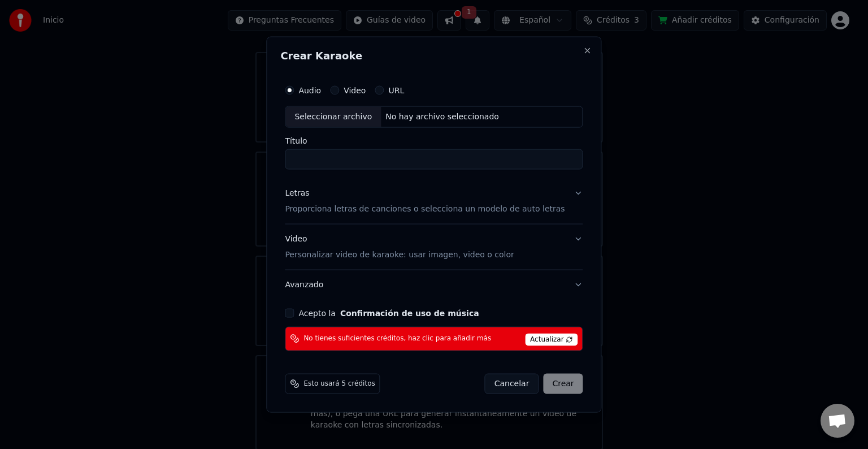 The height and width of the screenshot is (449, 868). Describe the element at coordinates (512, 383) in the screenshot. I see `button: Cancelar` at that location.